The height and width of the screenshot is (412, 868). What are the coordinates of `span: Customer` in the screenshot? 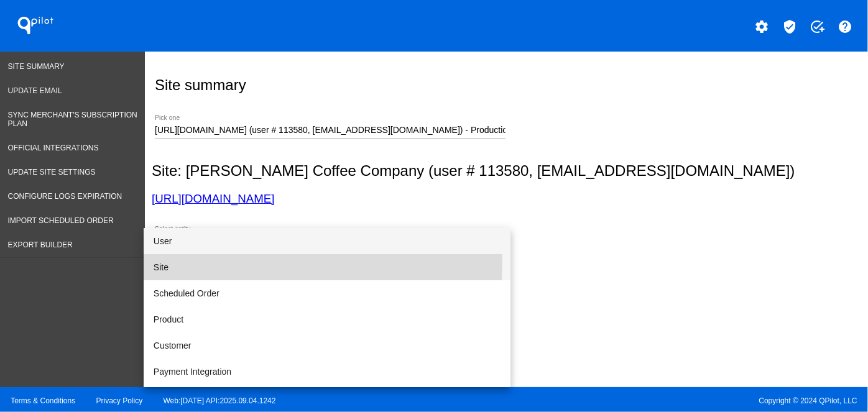 It's located at (327, 346).